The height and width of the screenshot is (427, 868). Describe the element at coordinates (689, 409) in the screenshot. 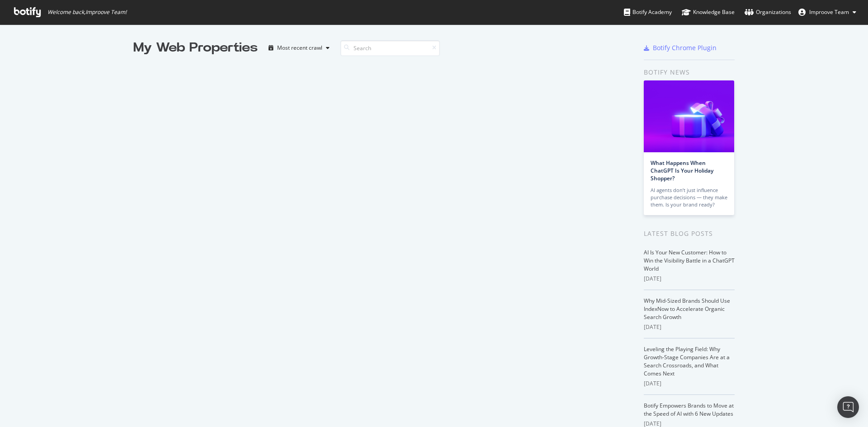

I see `a: Botify Empowers Brands to Move at the Speed of AI with 6 New Updates` at that location.